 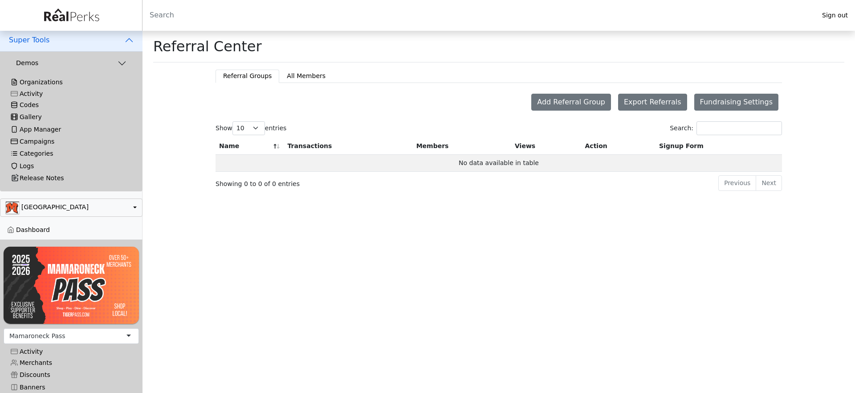 What do you see at coordinates (835, 15) in the screenshot?
I see `a: Sign out` at bounding box center [835, 15].